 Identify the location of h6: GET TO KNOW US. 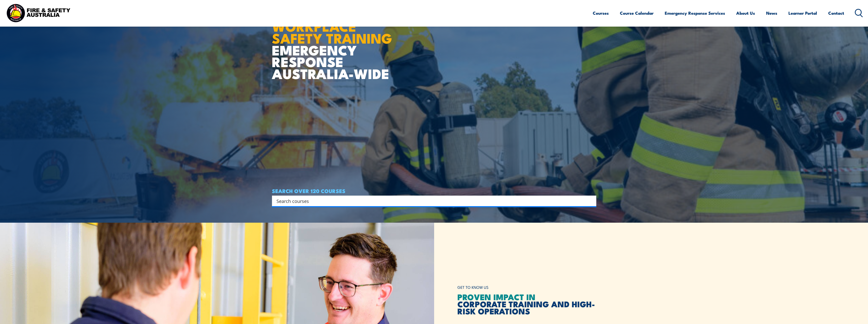
(527, 287).